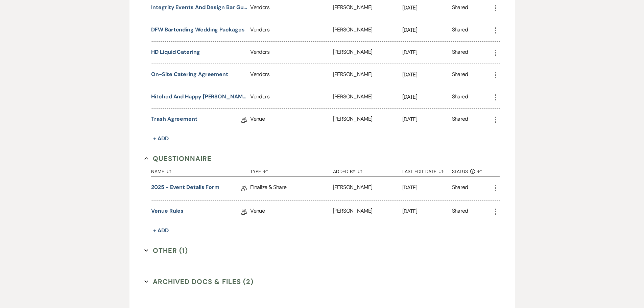 The width and height of the screenshot is (644, 308). What do you see at coordinates (198, 30) in the screenshot?
I see `button: DFW Bartending Wedding Packages` at bounding box center [198, 30].